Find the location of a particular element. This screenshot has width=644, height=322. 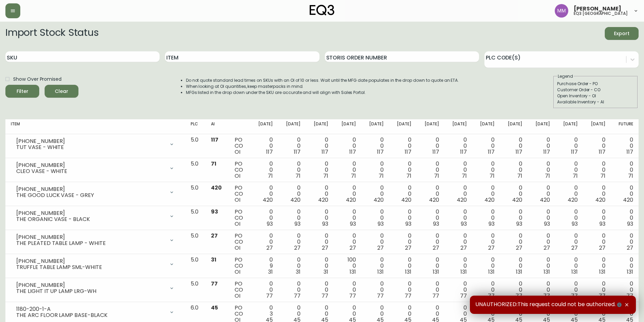

div: Customer Order - CO is located at coordinates (595, 90).